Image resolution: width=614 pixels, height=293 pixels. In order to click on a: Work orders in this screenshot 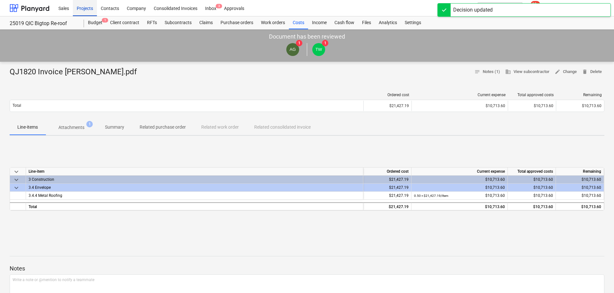, I will do `click(273, 23)`.